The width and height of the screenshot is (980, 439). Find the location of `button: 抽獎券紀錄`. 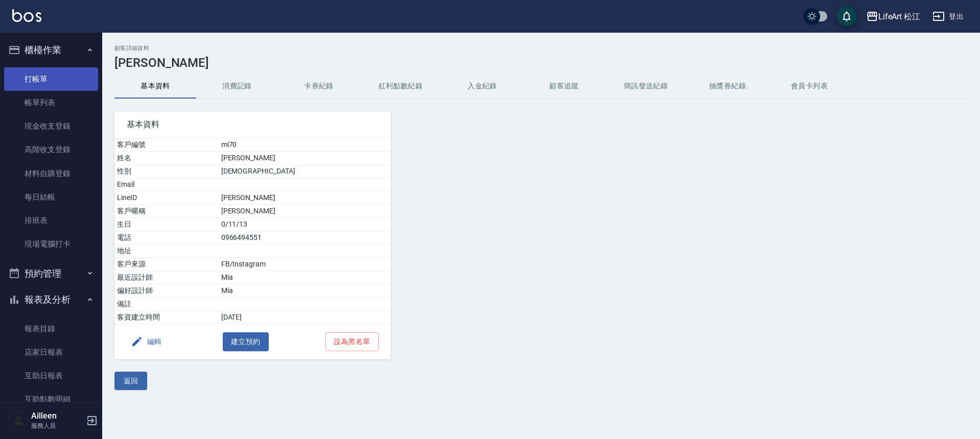

button: 抽獎券紀錄 is located at coordinates (728, 86).